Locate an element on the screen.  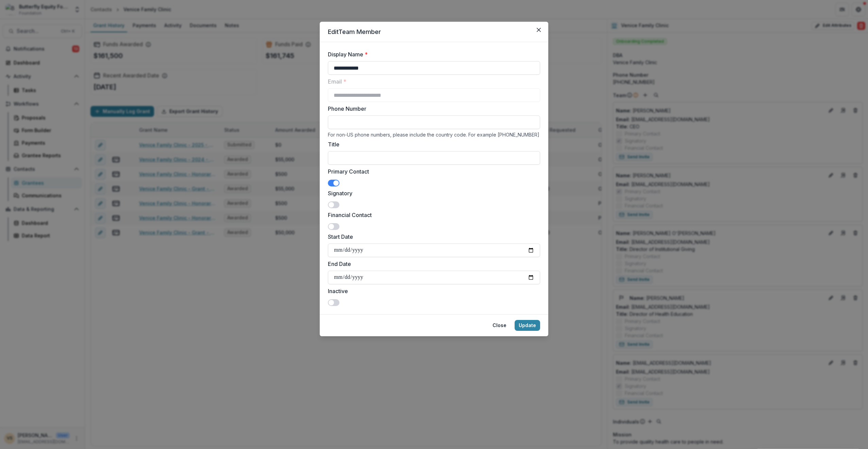
label: Signatory is located at coordinates (432, 193).